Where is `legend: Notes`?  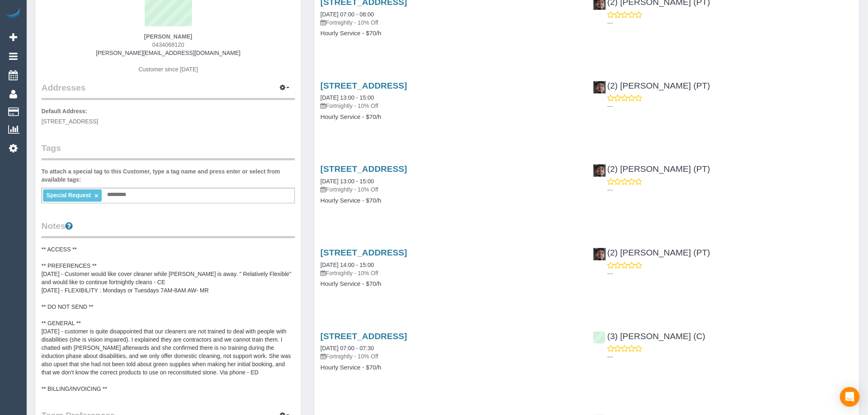 legend: Notes is located at coordinates (168, 229).